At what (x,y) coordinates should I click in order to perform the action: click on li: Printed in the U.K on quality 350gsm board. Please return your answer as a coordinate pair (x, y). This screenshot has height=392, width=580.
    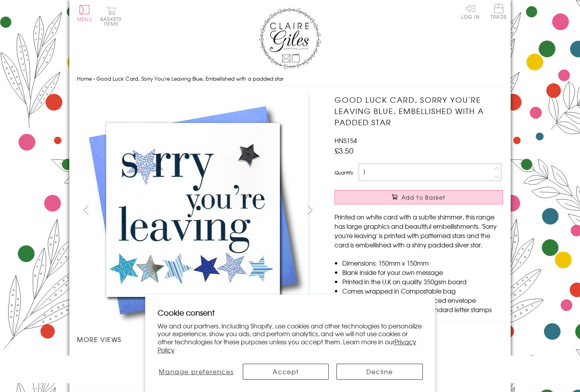
    Looking at the image, I should click on (423, 282).